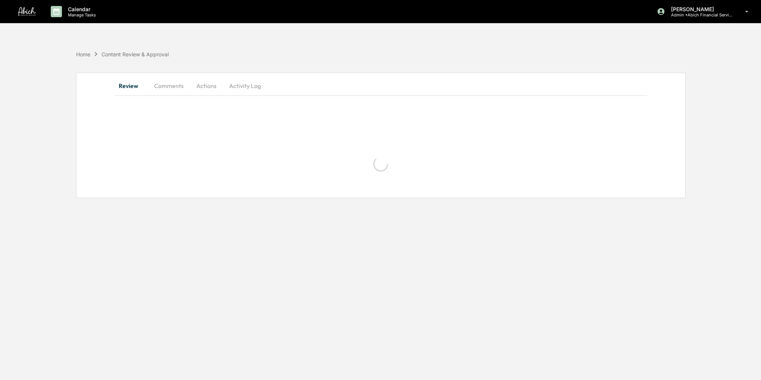 This screenshot has width=761, height=380. What do you see at coordinates (135, 54) in the screenshot?
I see `div: Content Review & Approval` at bounding box center [135, 54].